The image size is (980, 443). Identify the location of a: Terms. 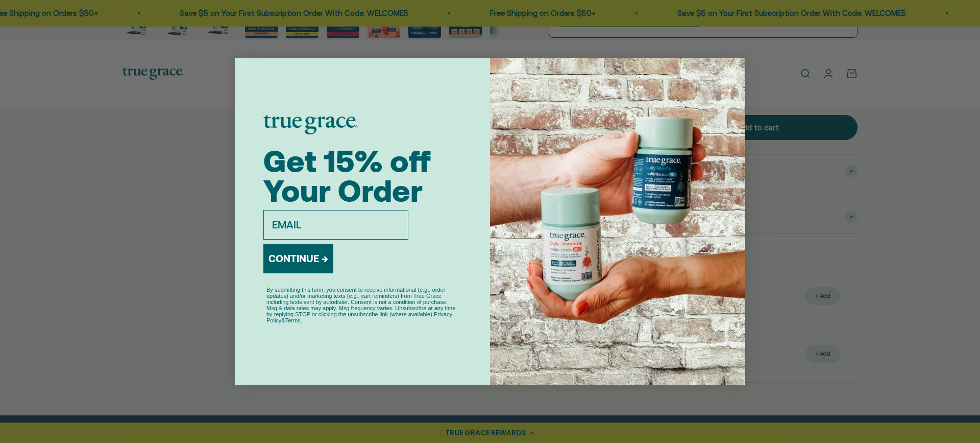
(293, 320).